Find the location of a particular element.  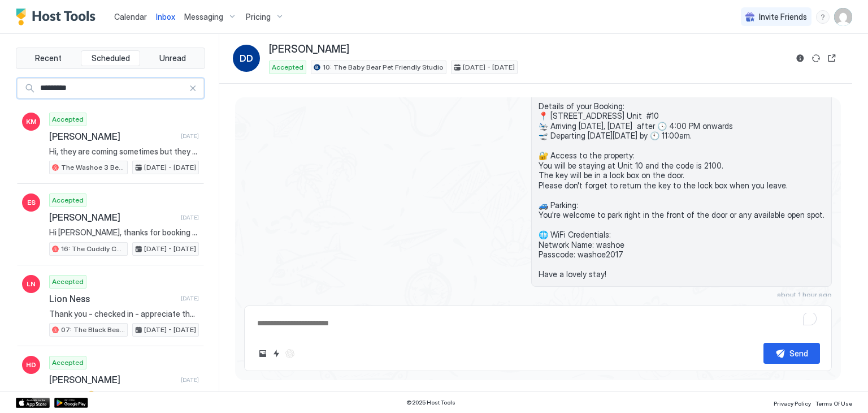

button: Send is located at coordinates (792, 353).